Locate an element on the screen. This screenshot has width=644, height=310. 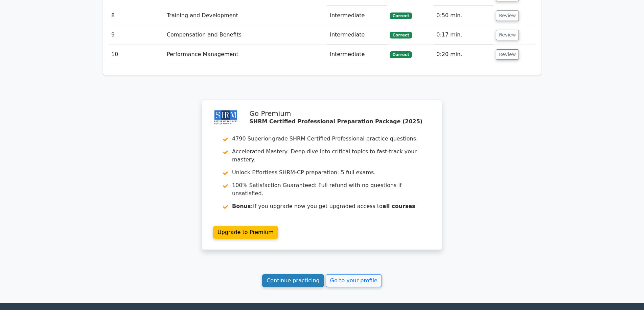
td: 10 is located at coordinates (136, 55).